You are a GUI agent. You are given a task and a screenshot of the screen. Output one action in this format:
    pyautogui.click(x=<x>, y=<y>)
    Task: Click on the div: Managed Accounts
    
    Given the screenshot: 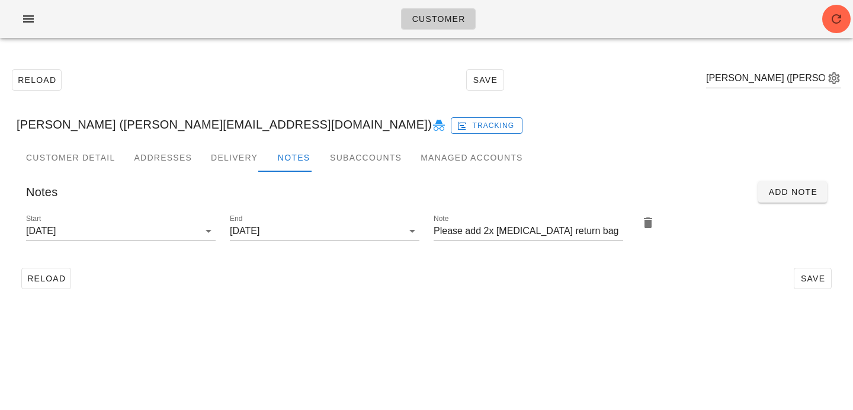 What is the action you would take?
    pyautogui.click(x=472, y=158)
    